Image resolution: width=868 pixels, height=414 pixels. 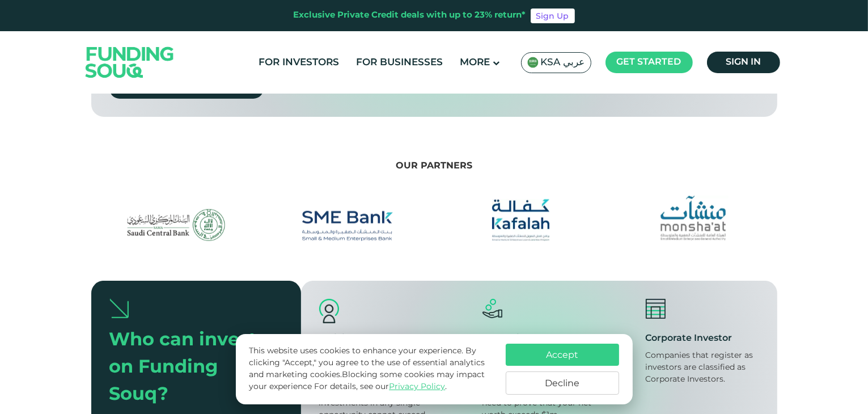 I want to click on p: This website uses cookies to enhance your experience. By clicking "Accept," you agree to the use ..., so click(x=371, y=369).